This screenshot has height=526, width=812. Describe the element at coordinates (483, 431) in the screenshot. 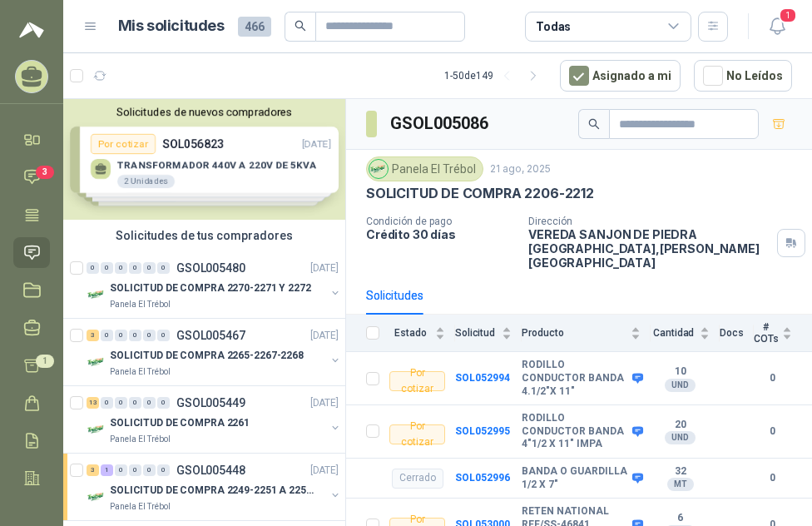

I see `a: SOL052995` at that location.